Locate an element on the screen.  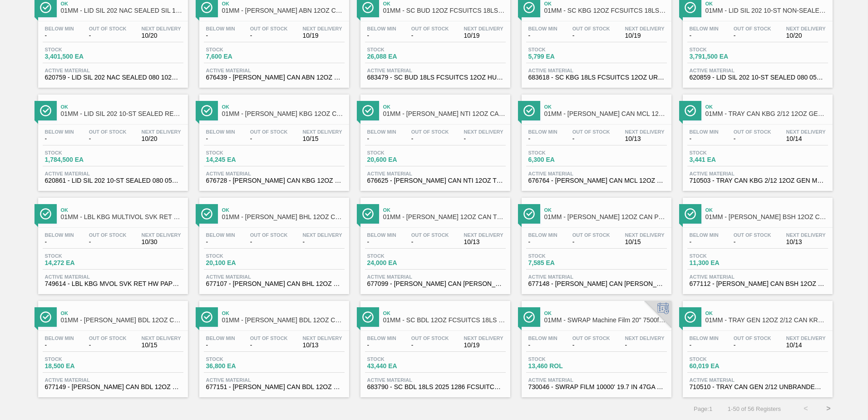
span: 7,600 EA is located at coordinates (238, 56).